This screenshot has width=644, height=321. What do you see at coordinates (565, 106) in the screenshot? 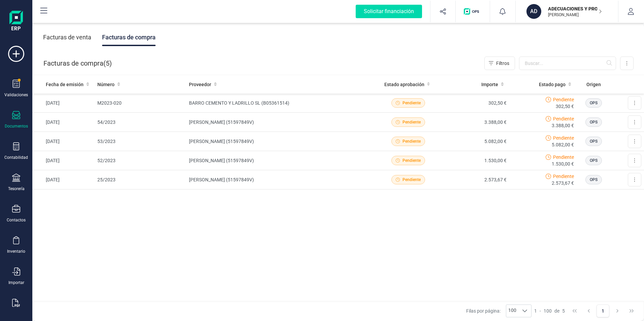
I see `span: 302,50 €` at bounding box center [565, 106].